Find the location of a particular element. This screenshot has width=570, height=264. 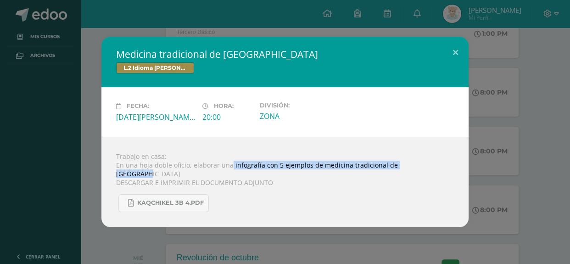

div: 20:00 is located at coordinates (227, 117).